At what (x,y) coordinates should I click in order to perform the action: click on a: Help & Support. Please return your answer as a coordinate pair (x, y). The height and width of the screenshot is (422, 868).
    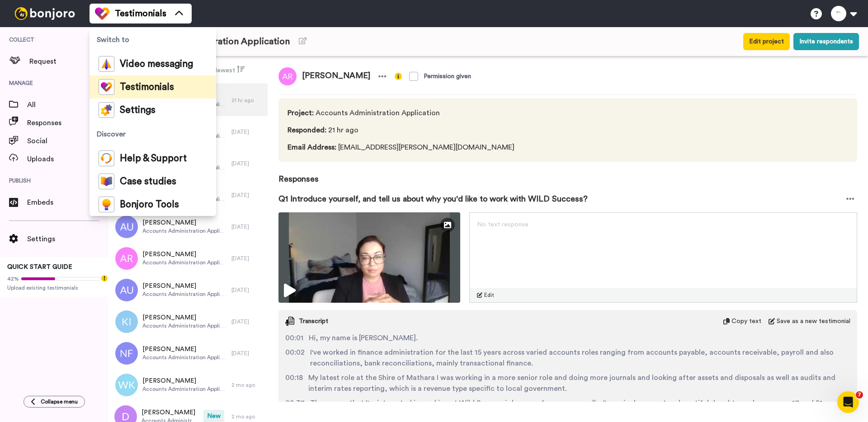
    Looking at the image, I should click on (152, 158).